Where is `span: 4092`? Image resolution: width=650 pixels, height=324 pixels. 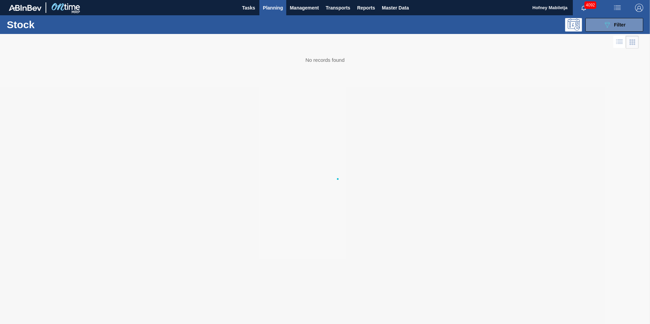 span: 4092 is located at coordinates (590, 5).